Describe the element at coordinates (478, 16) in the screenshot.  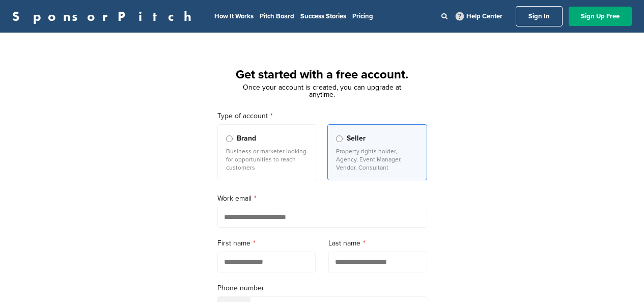
I see `a: Help Center` at that location.